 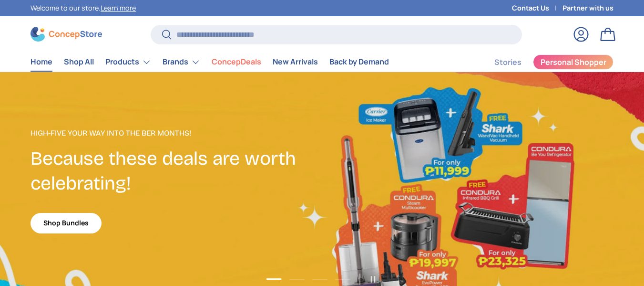 I want to click on span: Personal Shopper, so click(x=573, y=62).